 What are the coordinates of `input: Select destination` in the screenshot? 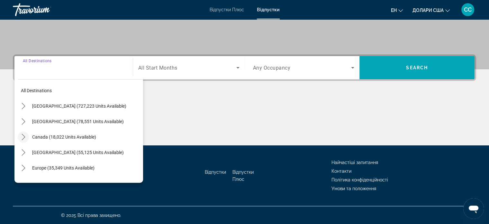 It's located at (74, 68).